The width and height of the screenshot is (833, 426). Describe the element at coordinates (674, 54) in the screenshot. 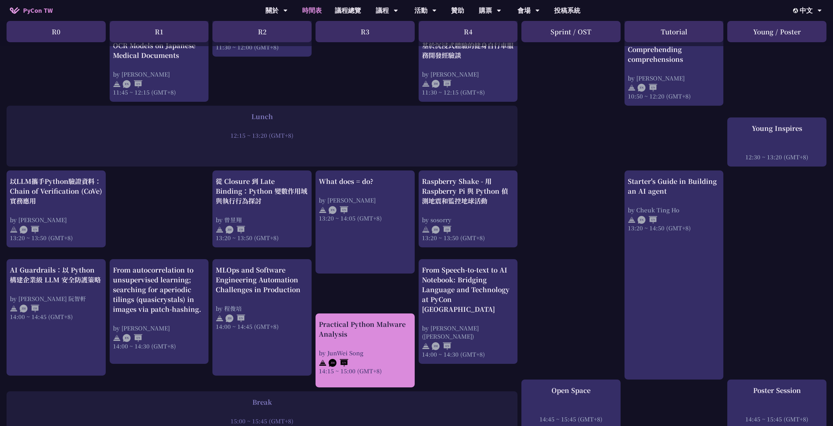

I see `div: Comprehending comprehensions` at that location.